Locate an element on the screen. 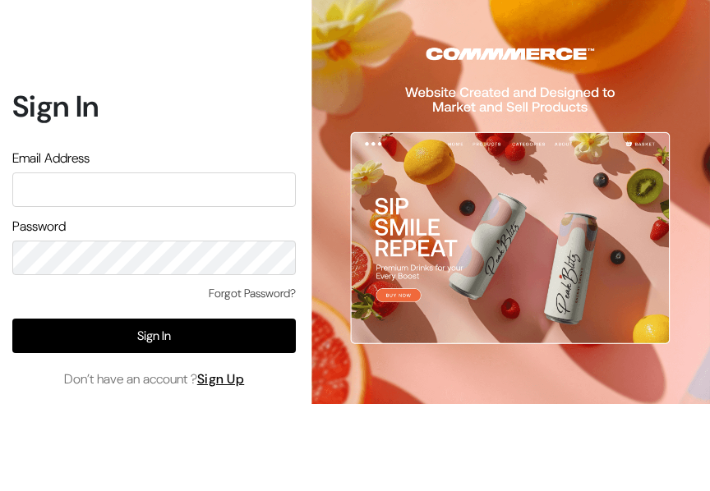 This screenshot has width=710, height=491. a: Forgot Password? is located at coordinates (252, 293).